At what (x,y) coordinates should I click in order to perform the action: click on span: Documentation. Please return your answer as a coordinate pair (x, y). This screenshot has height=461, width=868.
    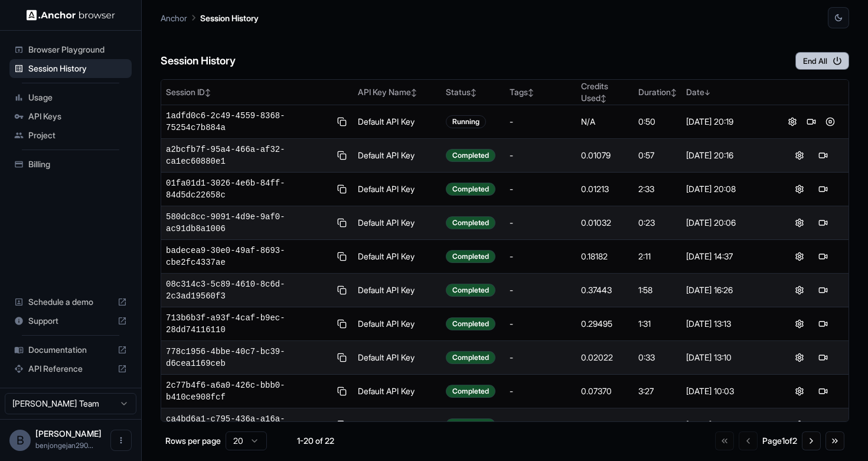
    Looking at the image, I should click on (70, 350).